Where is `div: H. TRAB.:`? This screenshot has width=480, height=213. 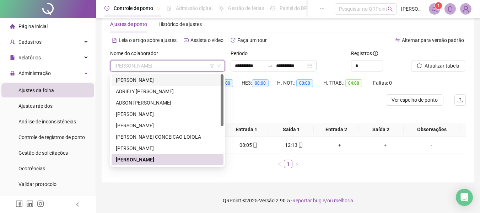
div: H. TRAB.: is located at coordinates (348, 83).